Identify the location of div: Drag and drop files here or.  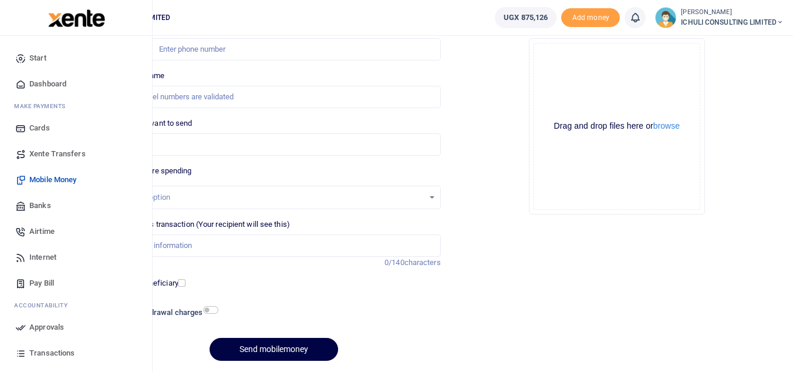
(617, 126).